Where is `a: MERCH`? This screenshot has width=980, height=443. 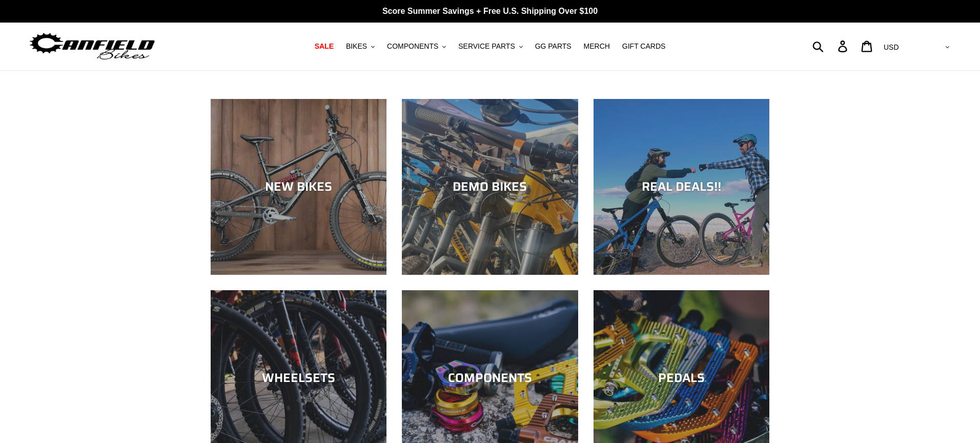 a: MERCH is located at coordinates (596, 46).